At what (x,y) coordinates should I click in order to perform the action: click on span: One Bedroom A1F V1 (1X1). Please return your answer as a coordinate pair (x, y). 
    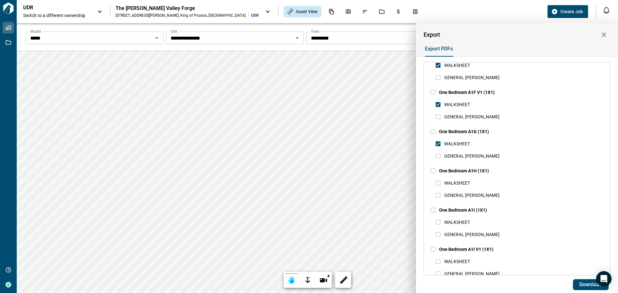
    Looking at the image, I should click on (466, 92).